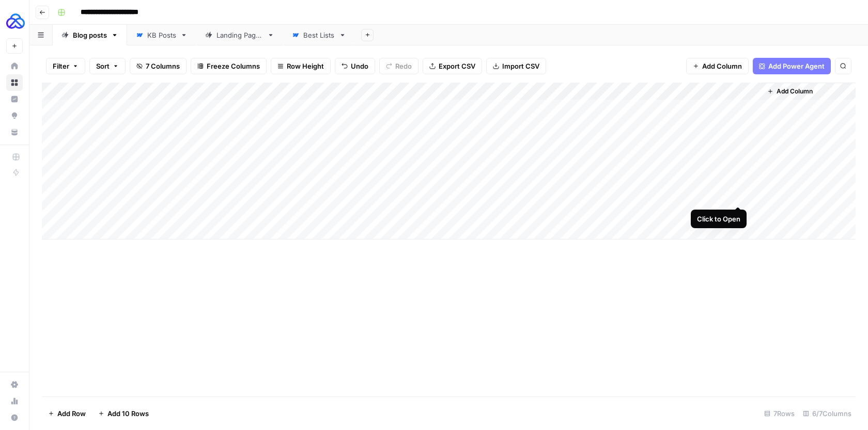 Image resolution: width=868 pixels, height=430 pixels. What do you see at coordinates (14, 99) in the screenshot?
I see `a: Insights` at bounding box center [14, 99].